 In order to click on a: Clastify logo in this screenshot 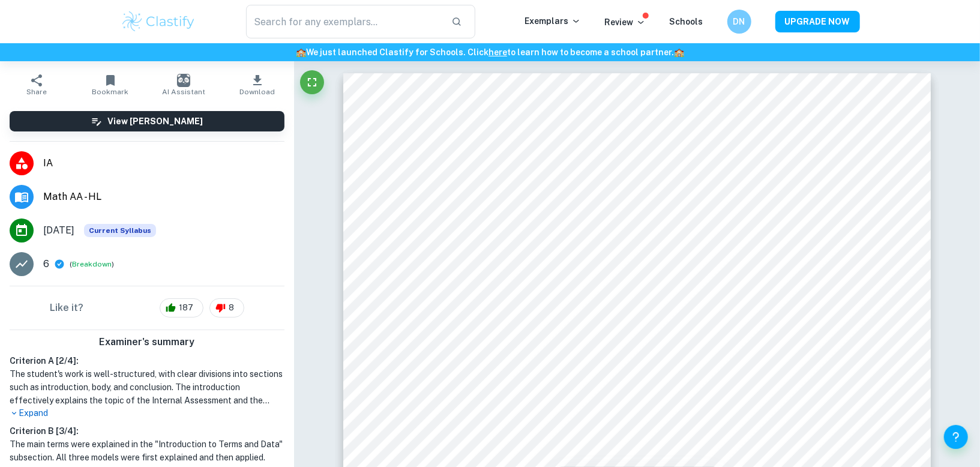, I will do `click(158, 21)`.